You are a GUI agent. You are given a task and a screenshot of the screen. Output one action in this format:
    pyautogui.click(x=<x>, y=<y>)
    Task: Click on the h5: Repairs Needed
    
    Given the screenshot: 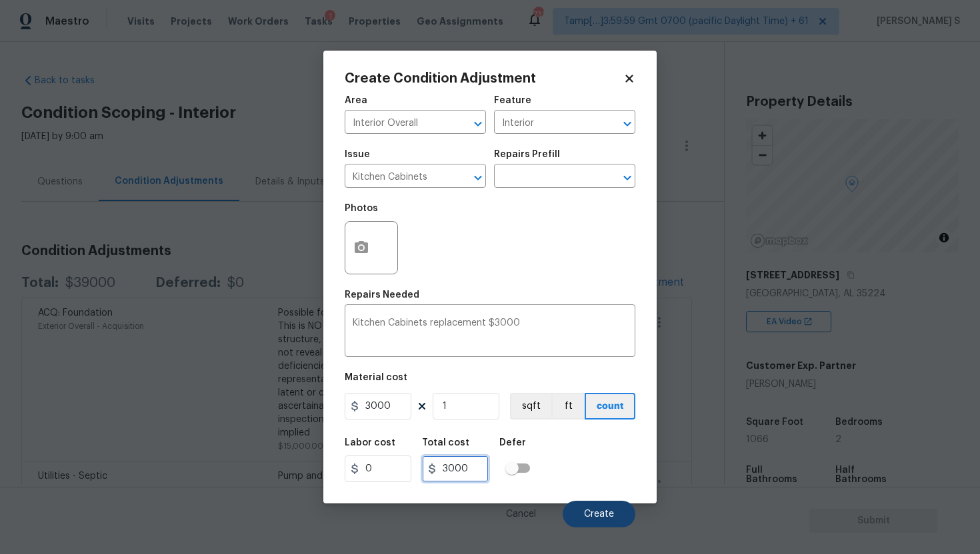 What is the action you would take?
    pyautogui.click(x=382, y=295)
    